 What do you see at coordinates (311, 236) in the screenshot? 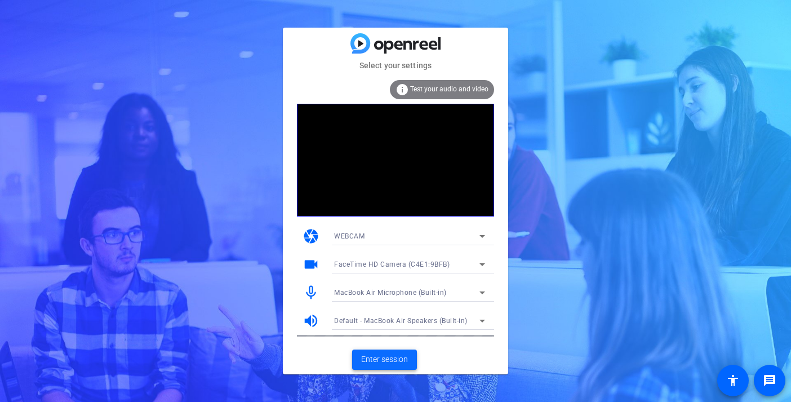
I see `mat-icon: camera` at bounding box center [311, 236].